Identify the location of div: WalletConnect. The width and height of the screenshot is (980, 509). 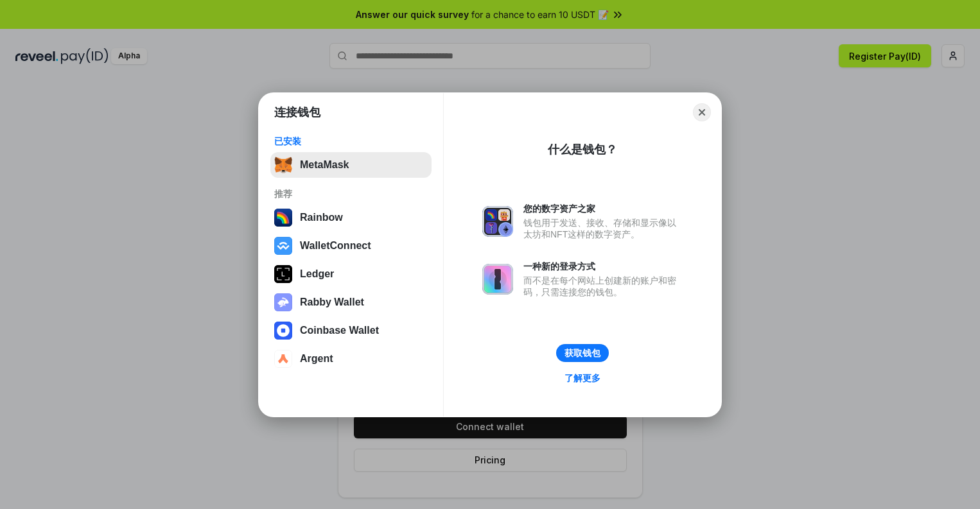
(335, 246).